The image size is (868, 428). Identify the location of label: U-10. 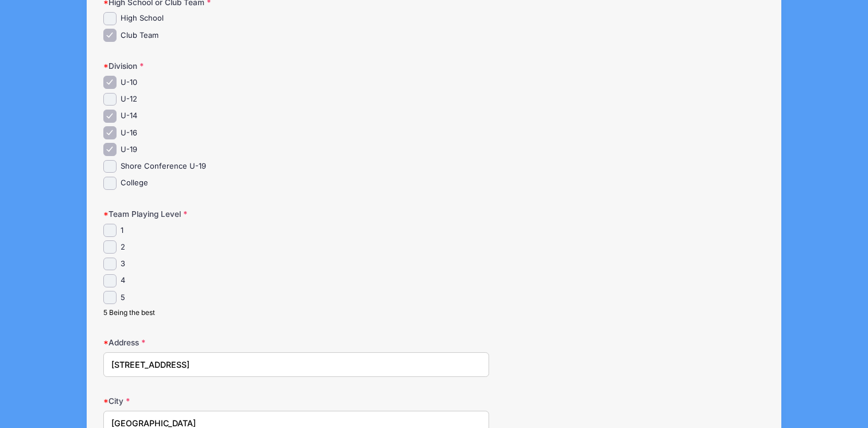
(128, 82).